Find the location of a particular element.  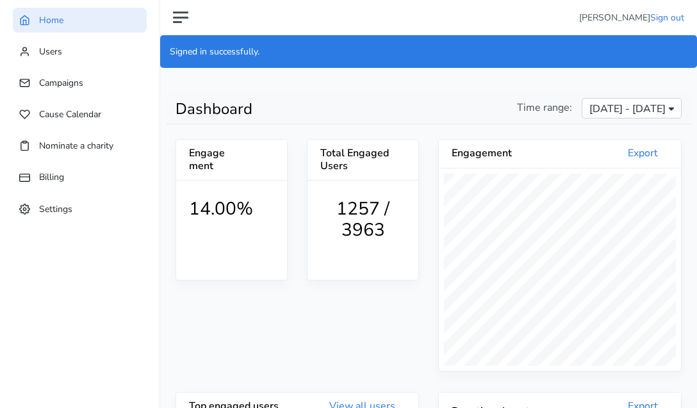

h5: Total Engaged Users is located at coordinates (363, 160).